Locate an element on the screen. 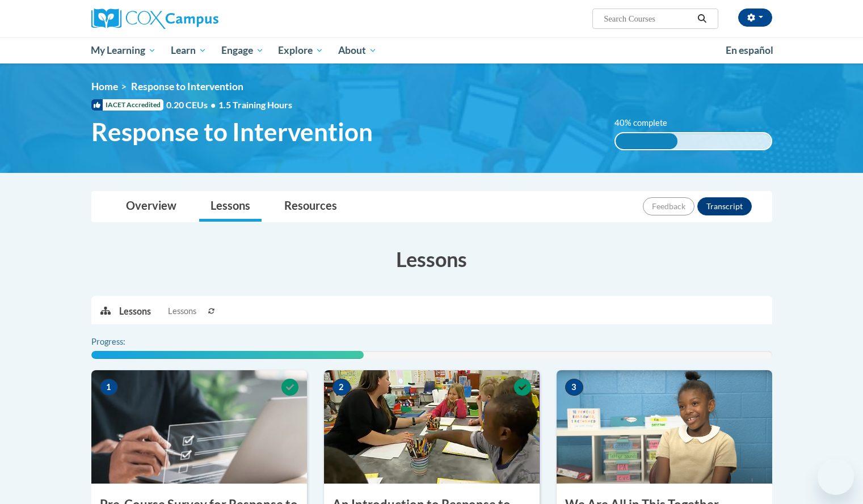  span: Explore is located at coordinates (301, 51).